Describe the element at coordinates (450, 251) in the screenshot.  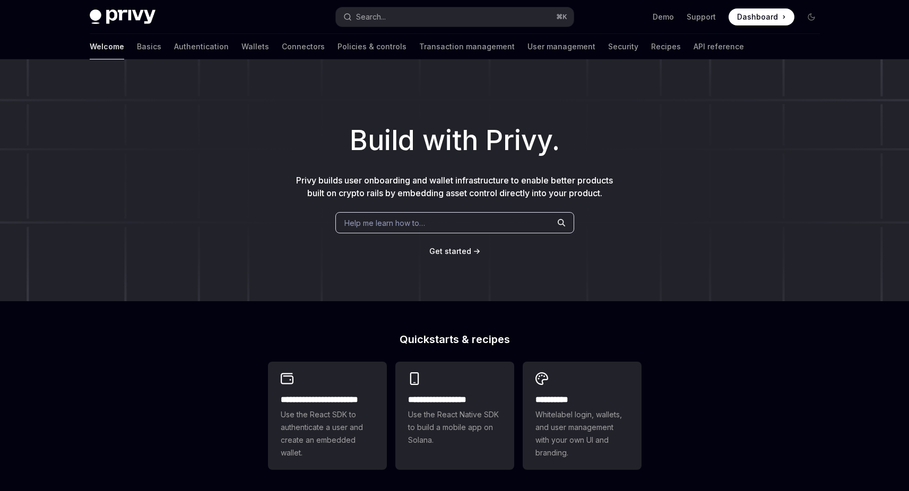
I see `span: Get started` at that location.